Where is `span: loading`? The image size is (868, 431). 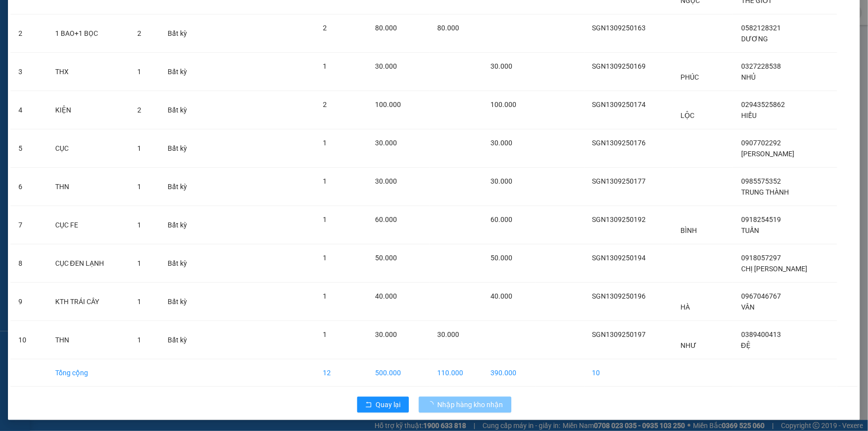 span: loading is located at coordinates (432, 404).